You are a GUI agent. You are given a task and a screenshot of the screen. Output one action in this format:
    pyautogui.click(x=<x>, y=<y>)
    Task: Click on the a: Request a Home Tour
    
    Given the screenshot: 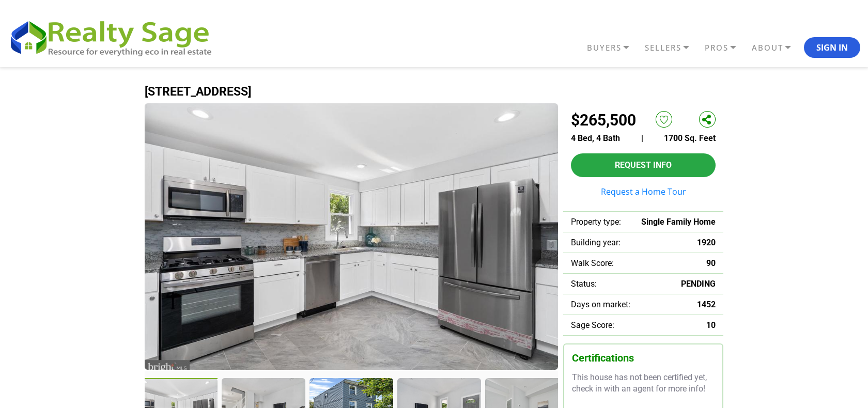 What is the action you would take?
    pyautogui.click(x=644, y=191)
    